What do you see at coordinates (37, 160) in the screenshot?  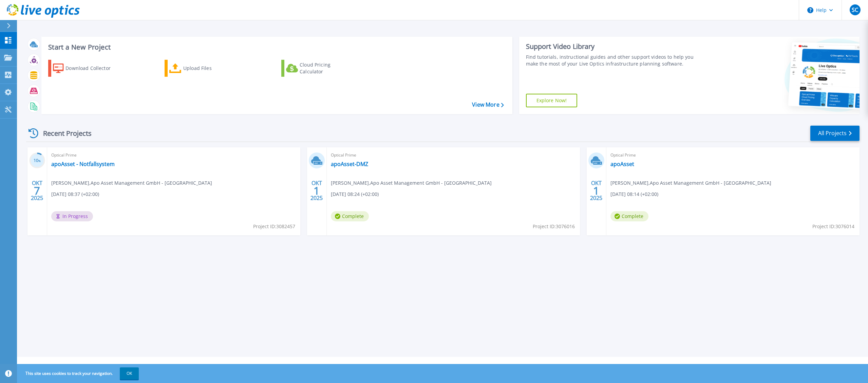 I see `h3: 10` at bounding box center [37, 160].